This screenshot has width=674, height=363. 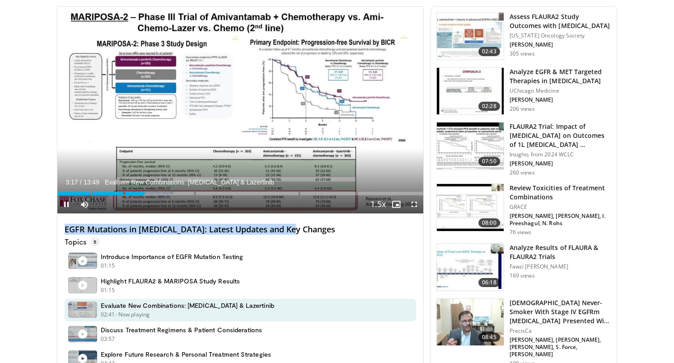 I want to click on span: 3:17, so click(x=71, y=182).